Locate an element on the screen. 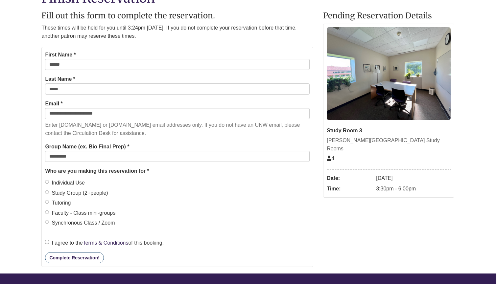 This screenshot has height=284, width=497. label: I agree to the of this booking. is located at coordinates (104, 243).